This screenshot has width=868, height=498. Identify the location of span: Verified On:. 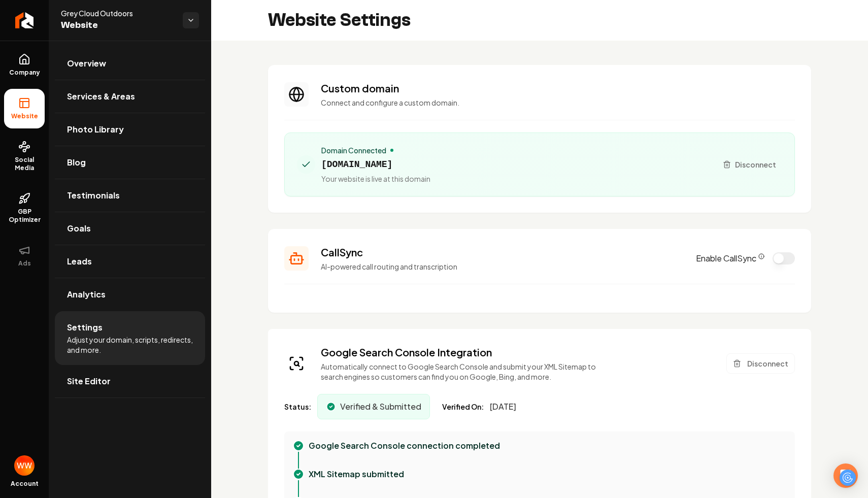
(463, 407).